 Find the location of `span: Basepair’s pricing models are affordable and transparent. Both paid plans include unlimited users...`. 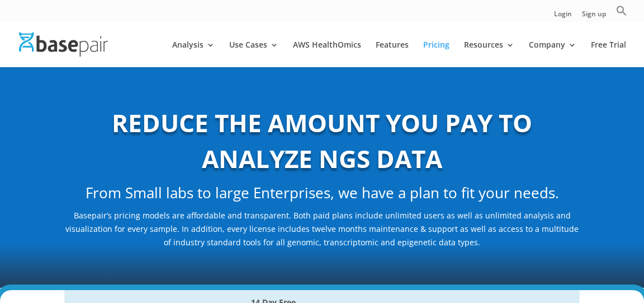

span: Basepair’s pricing models are affordable and transparent. Both paid plans include unlimited users... is located at coordinates (322, 228).